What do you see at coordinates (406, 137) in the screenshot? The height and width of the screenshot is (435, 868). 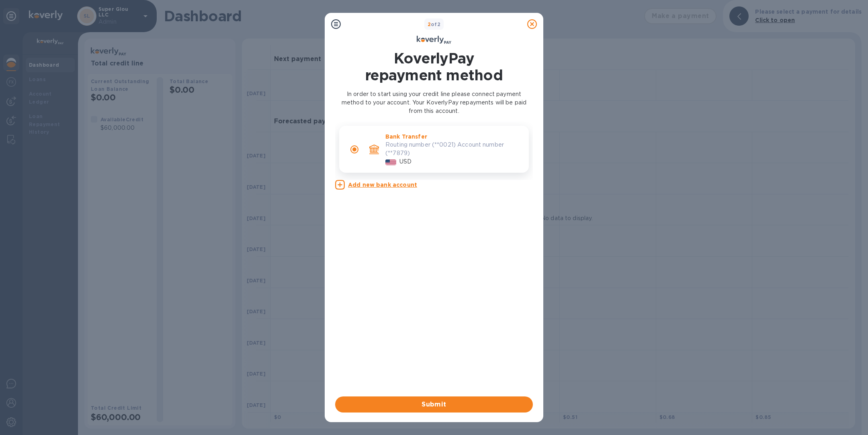 I see `p: Bank Transfer` at bounding box center [406, 137].